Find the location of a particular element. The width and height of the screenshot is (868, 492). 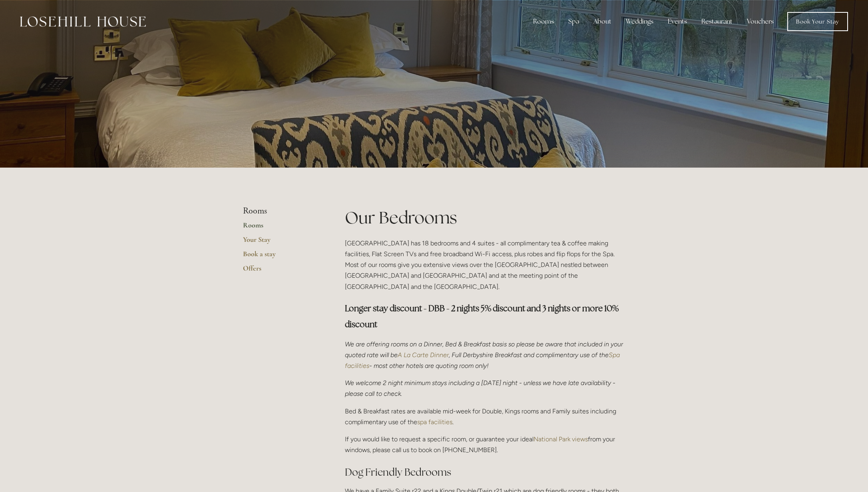

strong: Longer stay discount - DBB - 2 nights 5% discount and 3 nights or more 10% discount is located at coordinates (483, 317).